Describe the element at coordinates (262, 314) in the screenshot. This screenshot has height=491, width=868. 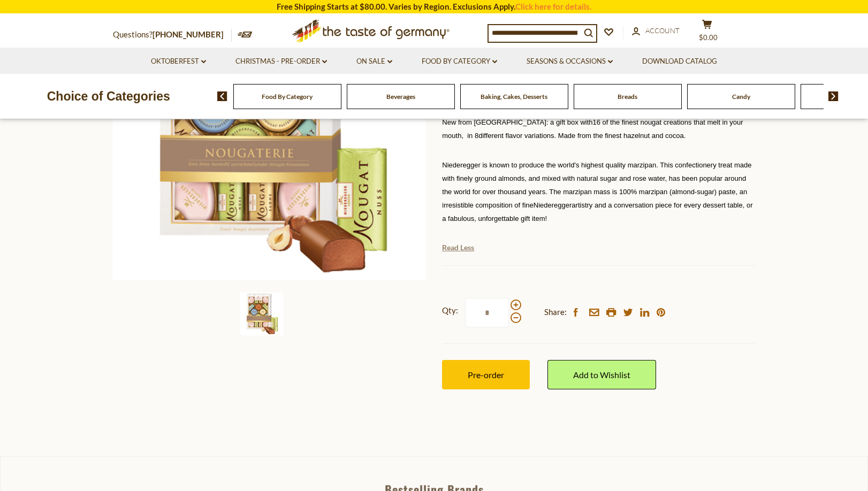
I see `img: Niederegger Nougat Praline Assortment` at that location.